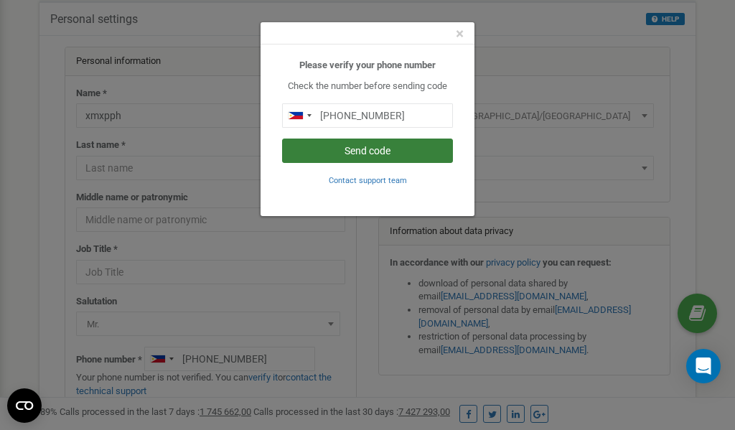 This screenshot has height=430, width=735. Describe the element at coordinates (703, 366) in the screenshot. I see `div: Open Intercom Messenger` at that location.